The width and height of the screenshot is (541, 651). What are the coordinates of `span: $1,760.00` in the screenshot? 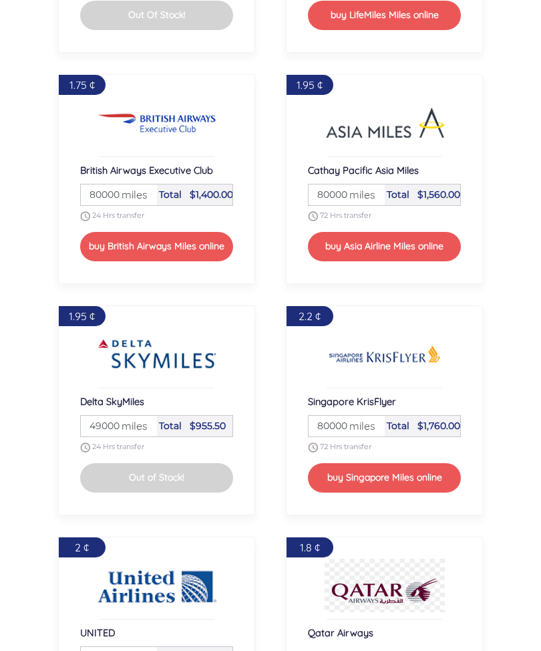 It's located at (439, 426).